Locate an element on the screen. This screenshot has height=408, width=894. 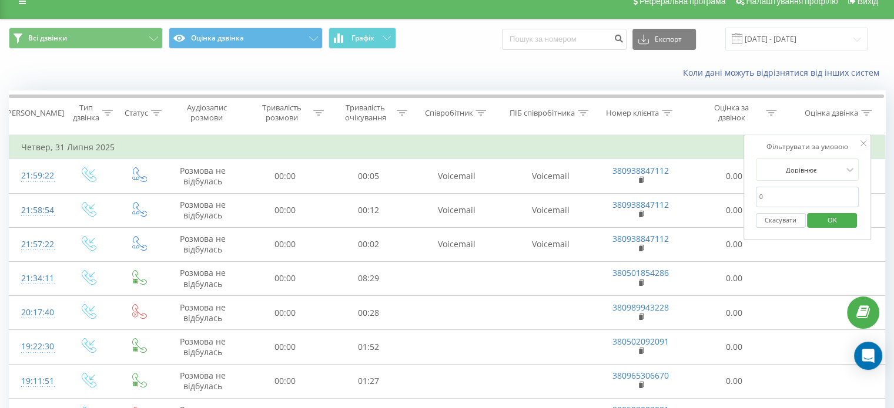
input: 0 is located at coordinates (808, 197).